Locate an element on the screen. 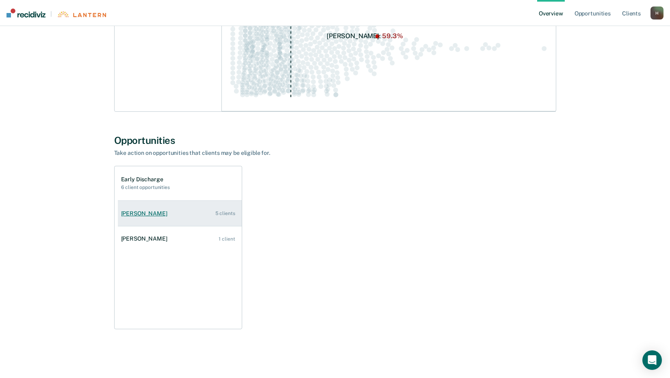  div: 5 clients is located at coordinates (225, 213).